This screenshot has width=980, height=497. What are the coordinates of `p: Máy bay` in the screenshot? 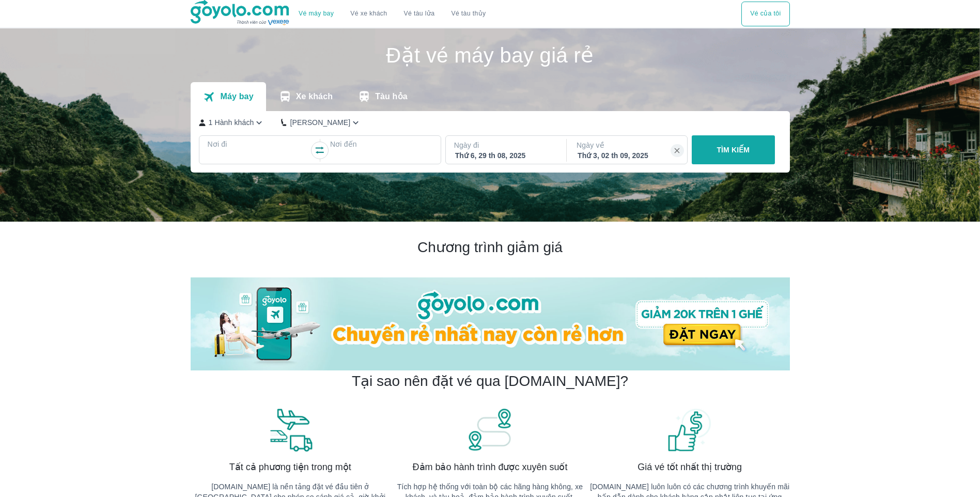 It's located at (237, 97).